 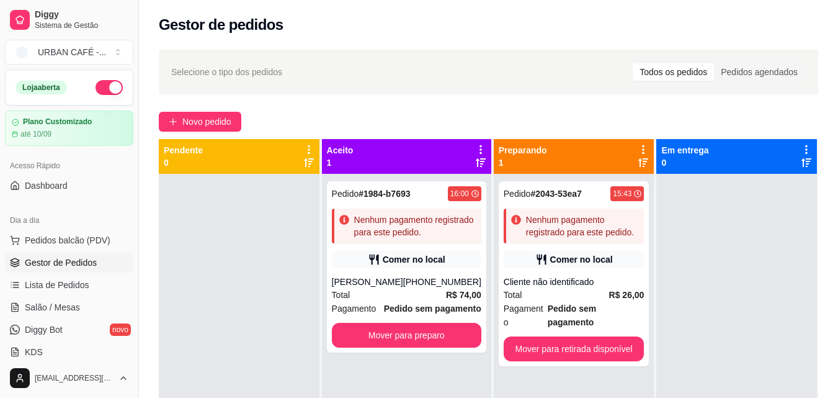 What do you see at coordinates (109, 87) in the screenshot?
I see `button: Alterar Status` at bounding box center [109, 87].